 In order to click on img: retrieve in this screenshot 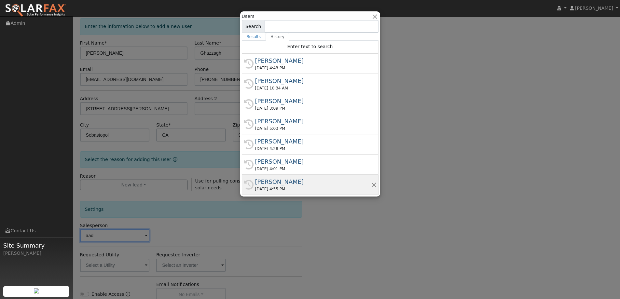, I will do `click(36, 291)`.